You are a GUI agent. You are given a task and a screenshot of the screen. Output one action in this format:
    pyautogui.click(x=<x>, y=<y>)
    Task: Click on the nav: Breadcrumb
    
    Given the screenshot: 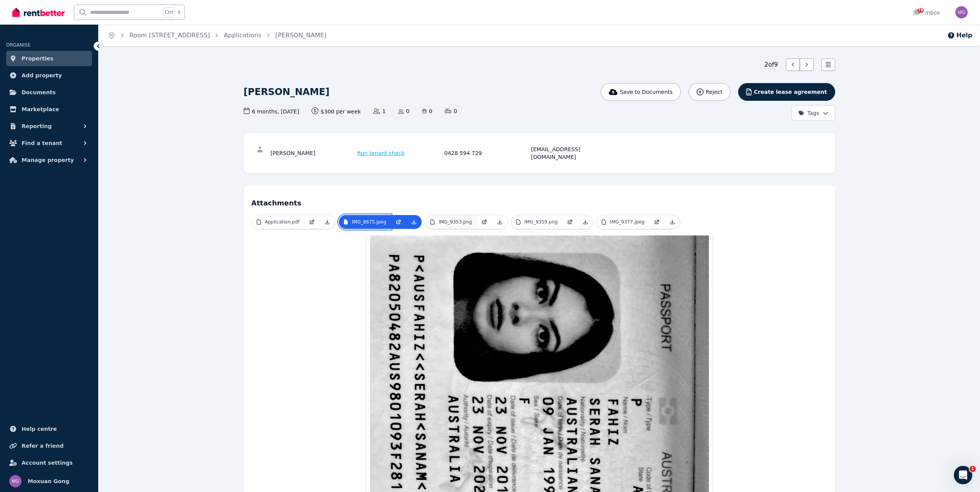 What is the action you would take?
    pyautogui.click(x=217, y=35)
    